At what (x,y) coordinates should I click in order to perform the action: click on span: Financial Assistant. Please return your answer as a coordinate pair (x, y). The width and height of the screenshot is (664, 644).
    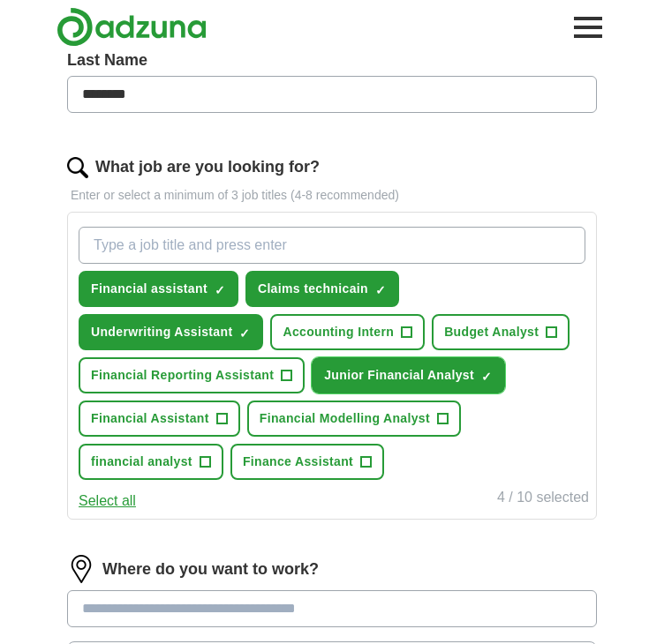
    Looking at the image, I should click on (150, 418).